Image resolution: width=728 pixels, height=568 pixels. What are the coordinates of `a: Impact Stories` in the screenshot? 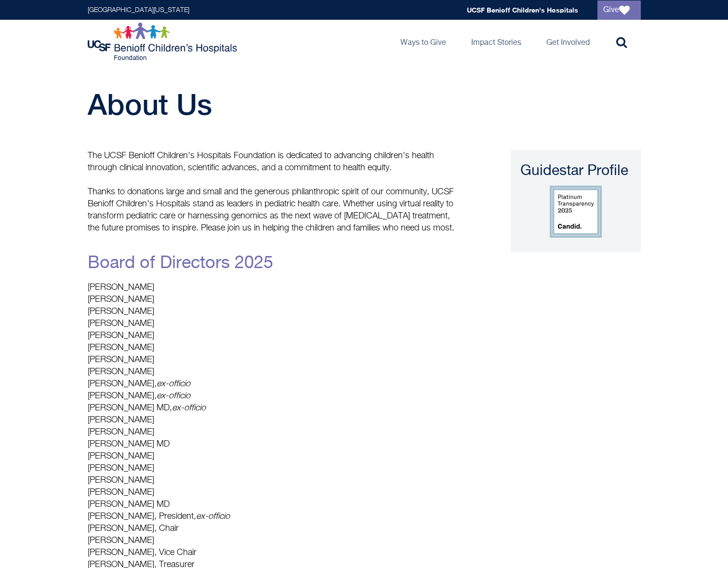 It's located at (496, 41).